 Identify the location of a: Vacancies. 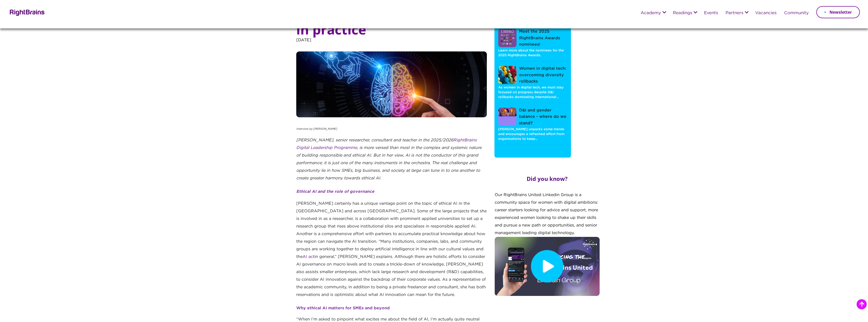
(766, 13).